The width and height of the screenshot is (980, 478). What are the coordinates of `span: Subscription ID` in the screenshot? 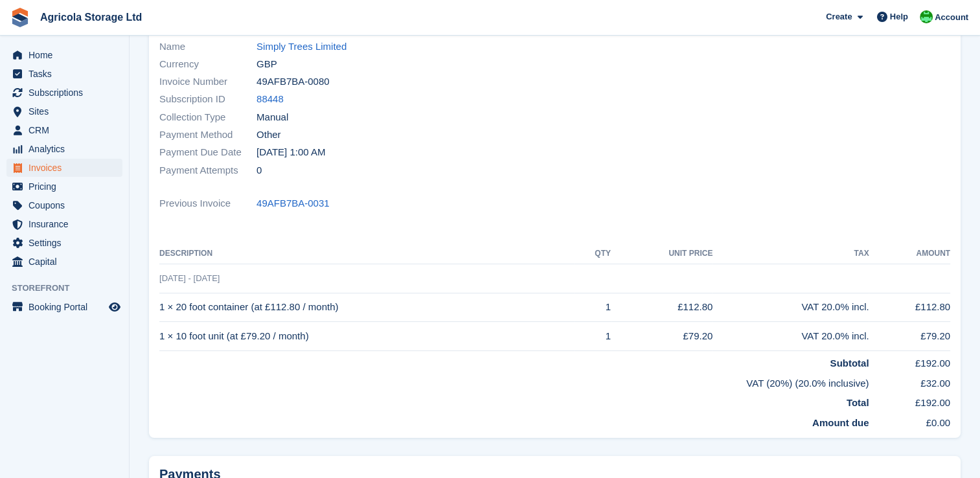 It's located at (208, 99).